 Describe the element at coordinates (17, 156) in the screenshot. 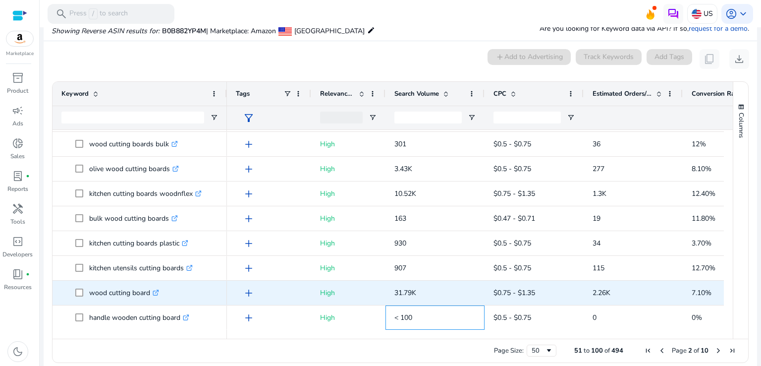

I see `p: Sales` at that location.